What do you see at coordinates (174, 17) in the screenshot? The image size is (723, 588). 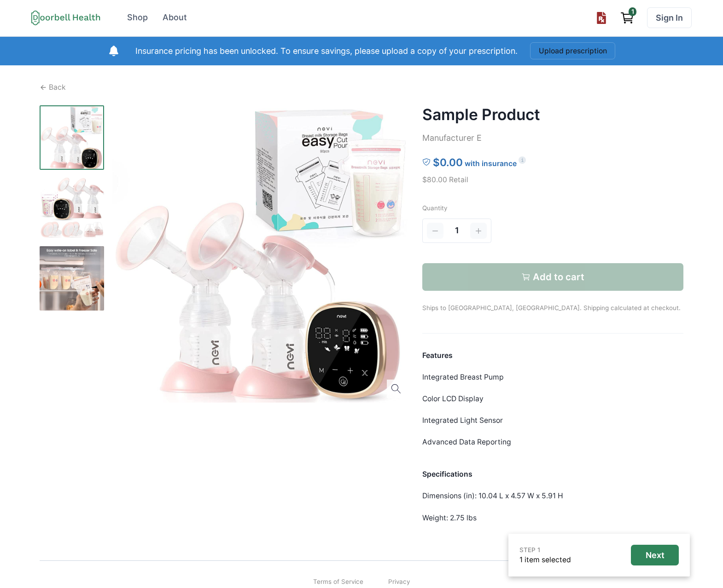 I see `div: About` at bounding box center [174, 17].